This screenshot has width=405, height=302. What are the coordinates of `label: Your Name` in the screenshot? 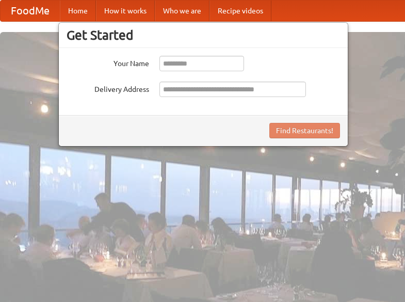 It's located at (108, 62).